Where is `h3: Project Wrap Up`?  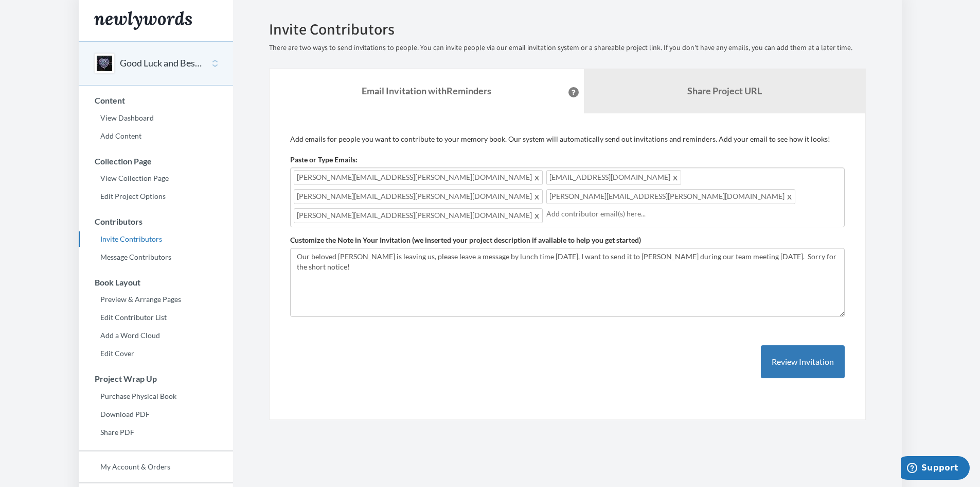 h3: Project Wrap Up is located at coordinates (156, 379).